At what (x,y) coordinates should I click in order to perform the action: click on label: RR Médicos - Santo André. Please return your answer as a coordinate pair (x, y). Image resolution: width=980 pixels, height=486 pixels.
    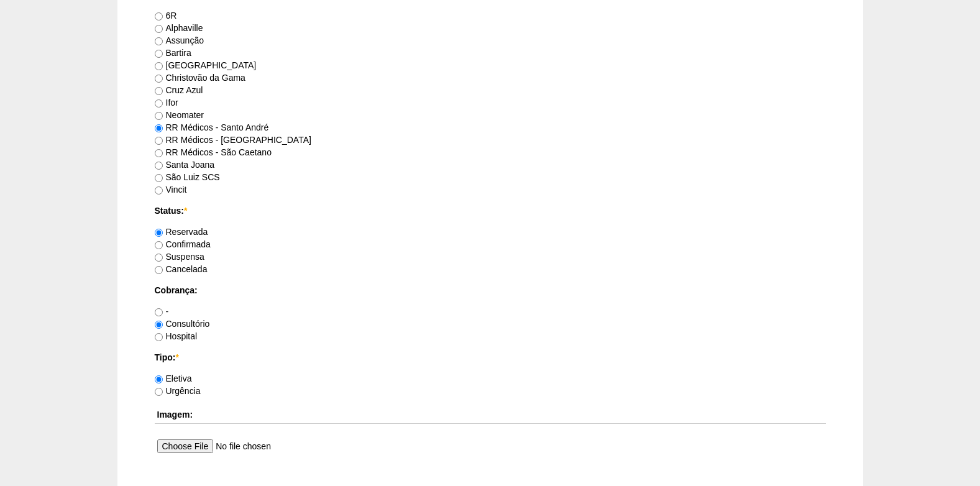
    Looking at the image, I should click on (212, 127).